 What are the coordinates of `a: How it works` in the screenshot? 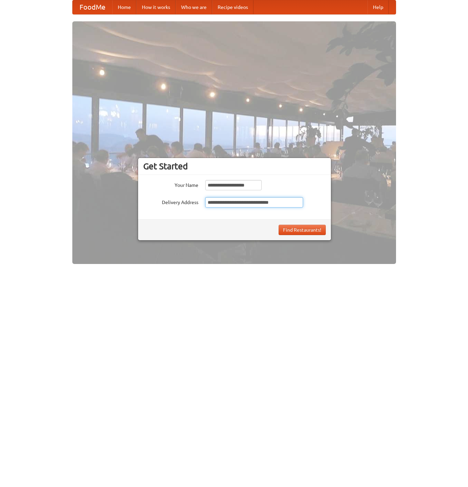 It's located at (156, 7).